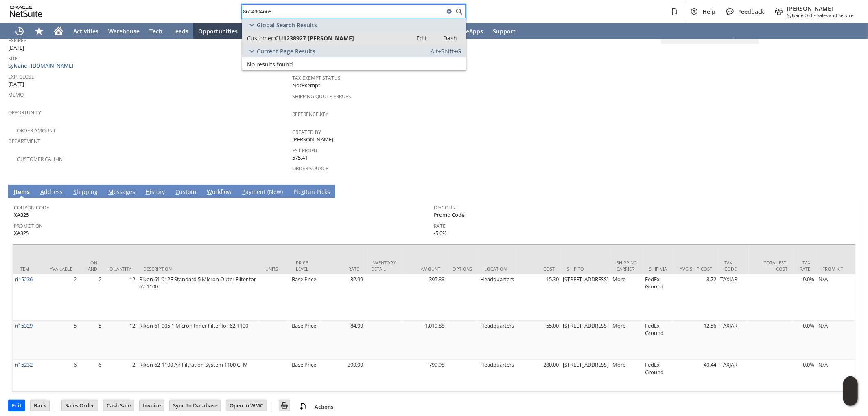  What do you see at coordinates (446, 51) in the screenshot?
I see `span: Alt+Shift+G` at bounding box center [446, 51].